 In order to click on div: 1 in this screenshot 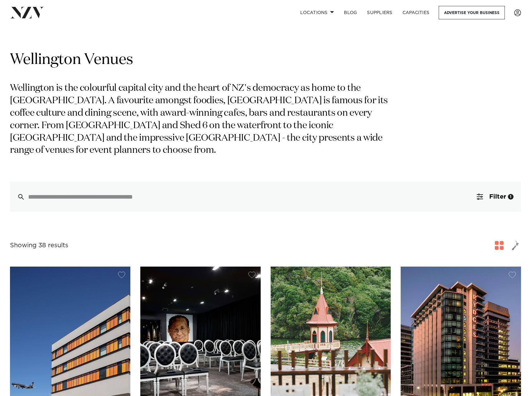, I will do `click(510, 197)`.